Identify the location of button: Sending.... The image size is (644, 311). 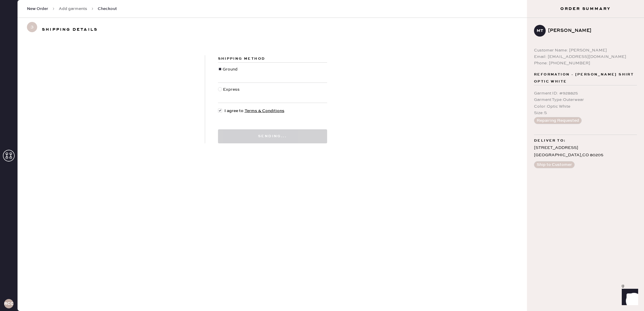
(272, 137).